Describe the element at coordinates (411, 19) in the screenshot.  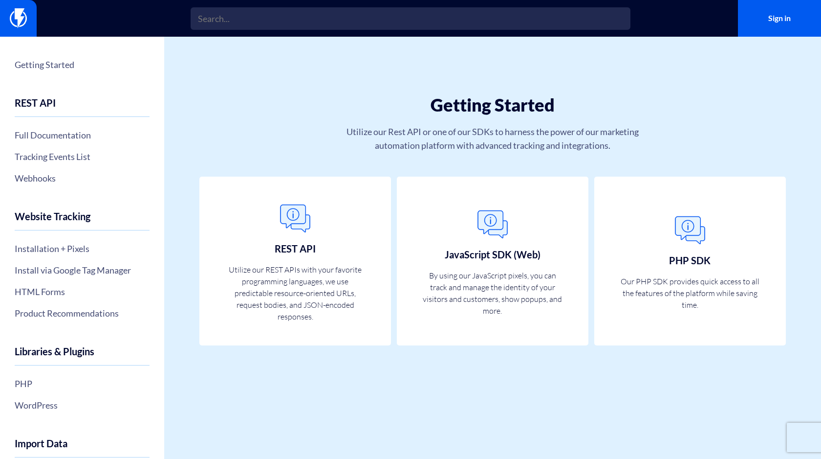
I see `input: Search...` at that location.